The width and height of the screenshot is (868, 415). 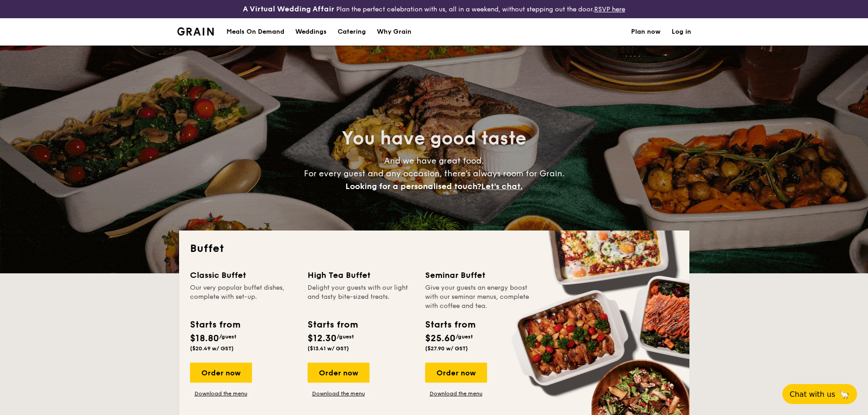 What do you see at coordinates (351, 32) in the screenshot?
I see `h1: Catering` at bounding box center [351, 32].